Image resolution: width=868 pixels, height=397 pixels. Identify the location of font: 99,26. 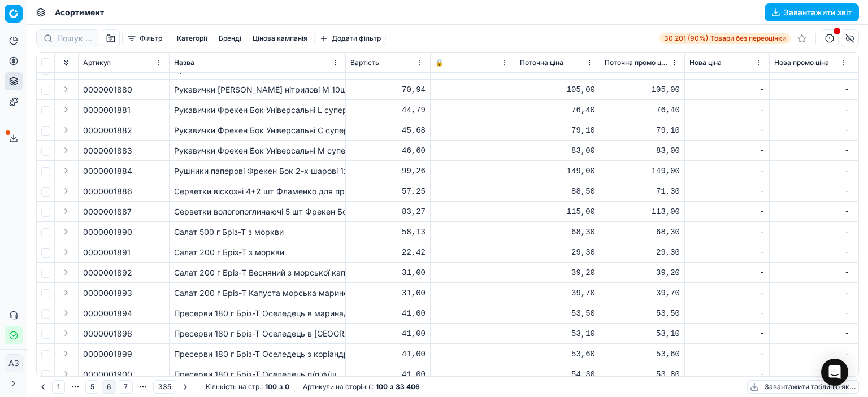
(413, 171).